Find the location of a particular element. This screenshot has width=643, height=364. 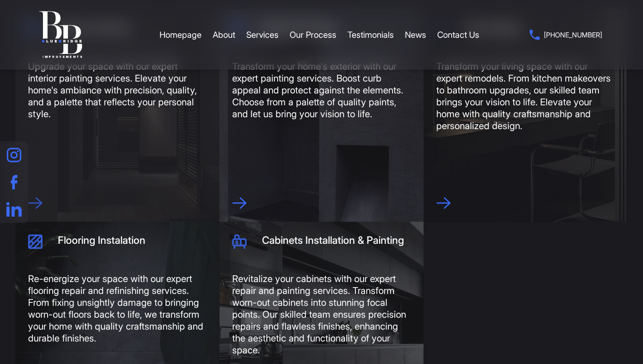

div: Re-energize your space with our expert flooring repair and refinishing services. From fixing unsi... is located at coordinates (117, 308).